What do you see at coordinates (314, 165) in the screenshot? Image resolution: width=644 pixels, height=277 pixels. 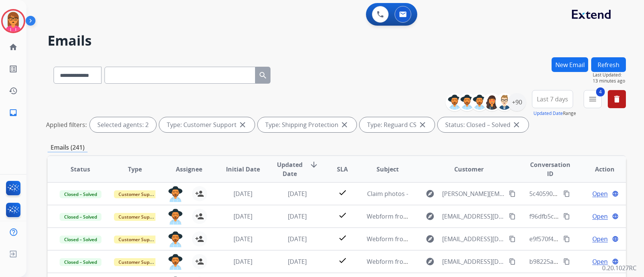 I see `mat-icon: arrow_downward` at bounding box center [314, 165].